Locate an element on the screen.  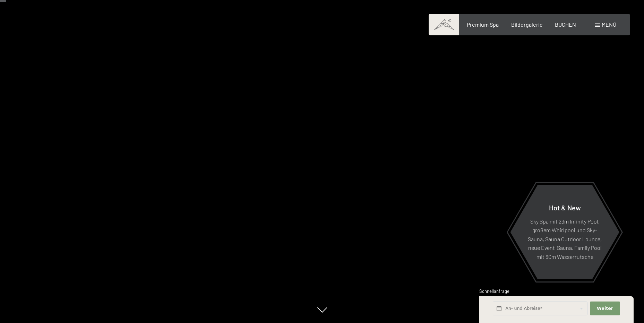
a: Premium Spa is located at coordinates (483, 25).